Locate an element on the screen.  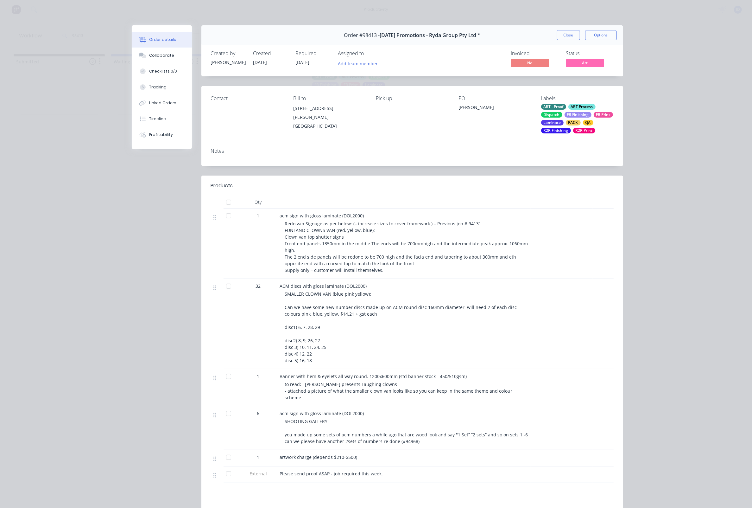
button: Checklists 0/0 is located at coordinates (162, 71).